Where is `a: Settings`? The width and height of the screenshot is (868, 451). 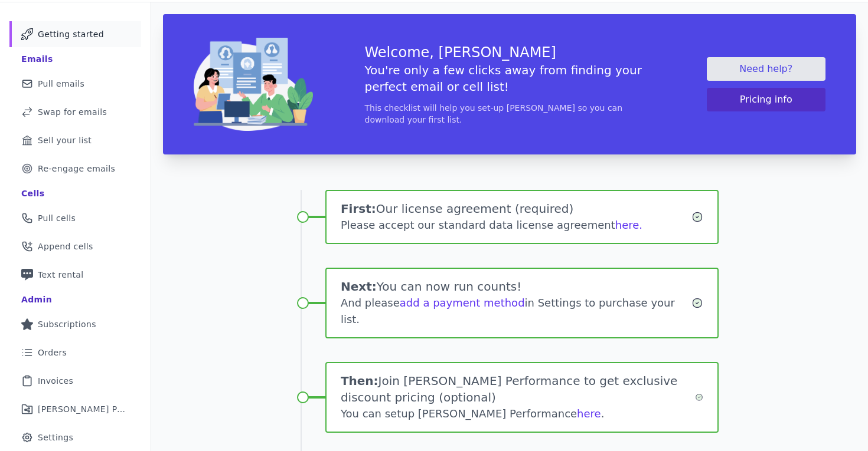
a: Settings is located at coordinates (75, 438).